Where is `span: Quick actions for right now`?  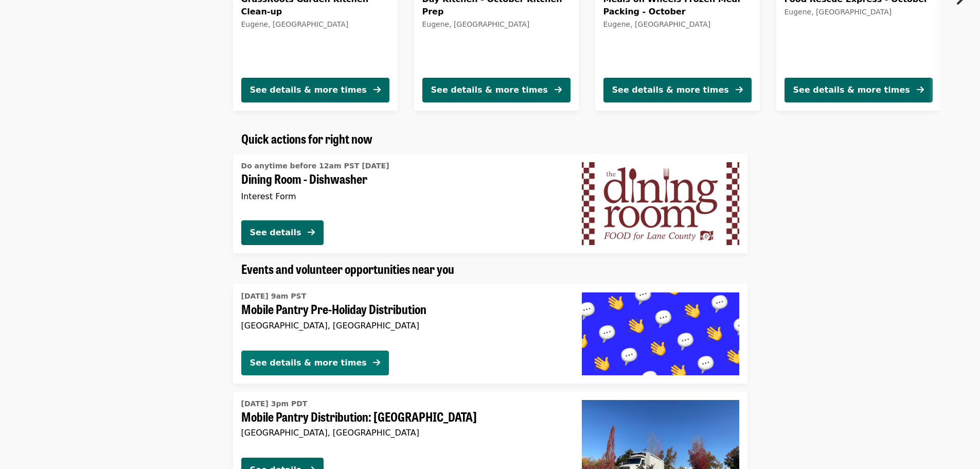
span: Quick actions for right now is located at coordinates (307, 138).